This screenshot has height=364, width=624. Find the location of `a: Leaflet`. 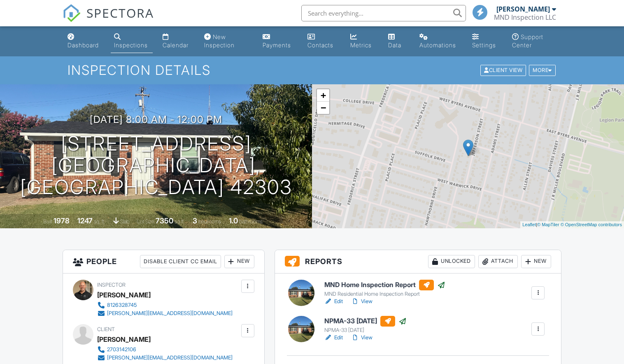

a: Leaflet is located at coordinates (529, 224).